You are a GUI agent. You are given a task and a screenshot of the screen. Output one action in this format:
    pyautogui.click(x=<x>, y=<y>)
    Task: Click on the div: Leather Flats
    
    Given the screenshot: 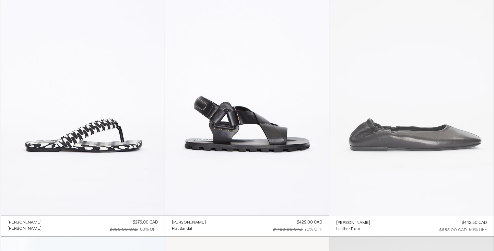 What is the action you would take?
    pyautogui.click(x=348, y=229)
    